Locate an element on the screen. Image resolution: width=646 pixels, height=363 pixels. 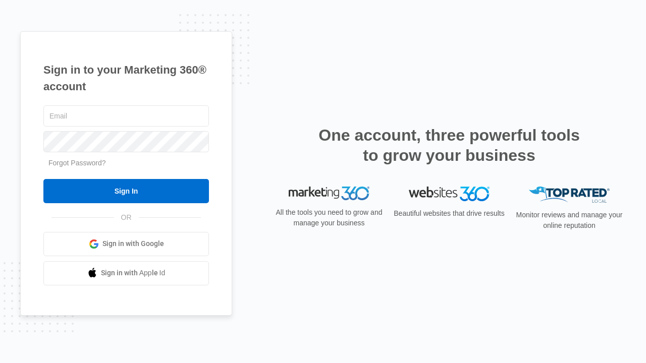
a: Sign in with Google is located at coordinates (126, 244).